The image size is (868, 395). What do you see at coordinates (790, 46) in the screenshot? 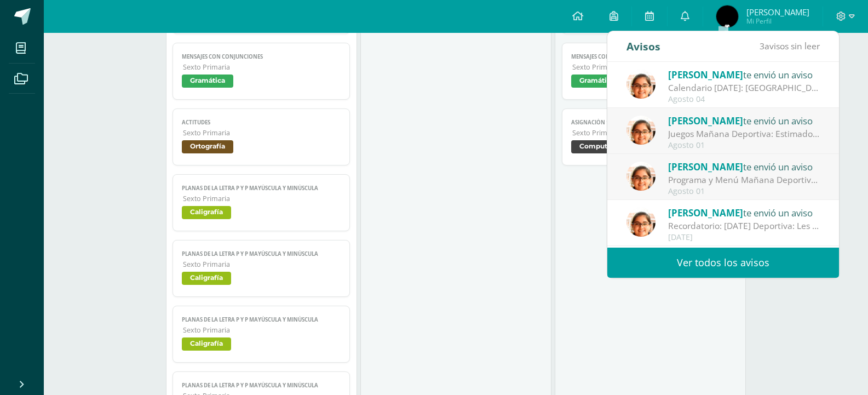
I see `span: avisos sin leer` at bounding box center [790, 46].